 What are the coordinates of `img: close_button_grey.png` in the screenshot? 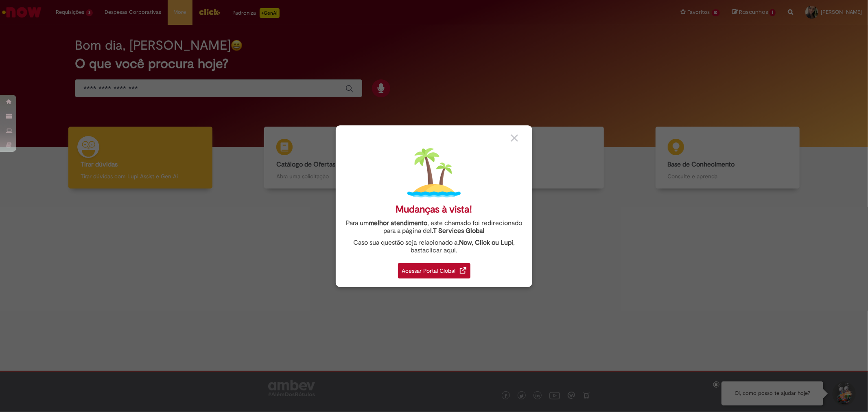 It's located at (515, 138).